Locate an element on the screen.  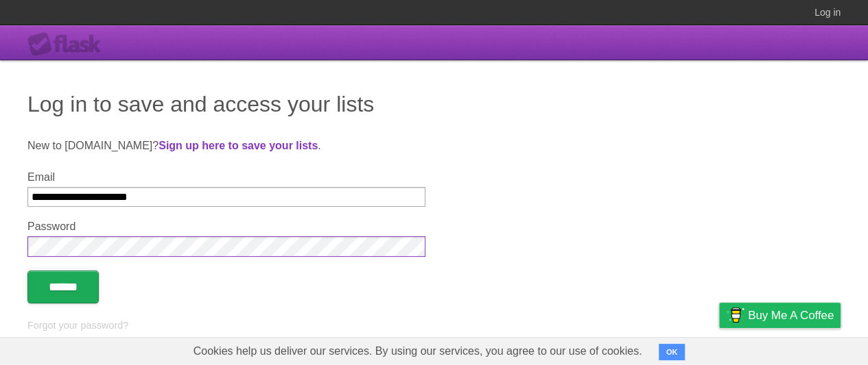
label: Password is located at coordinates (226, 227).